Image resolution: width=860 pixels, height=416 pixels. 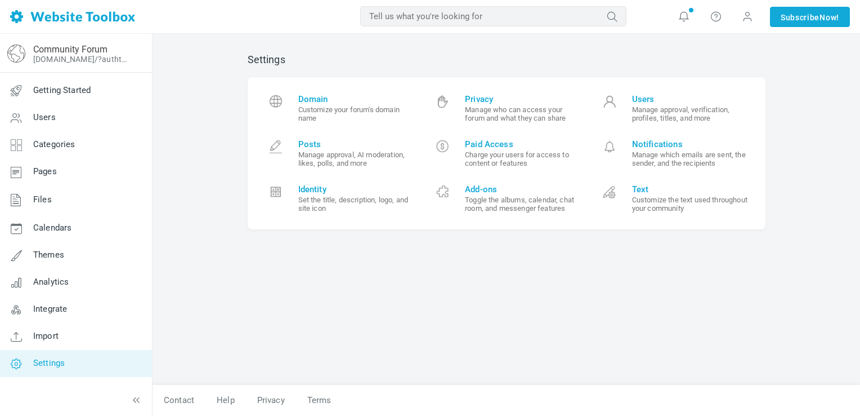 I want to click on span: Notifications, so click(x=690, y=144).